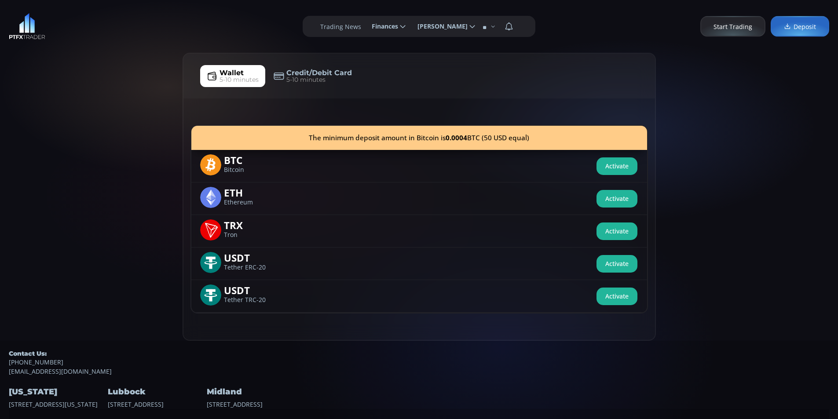  I want to click on a: Credit/Debit Card5-10 minutes, so click(313, 76).